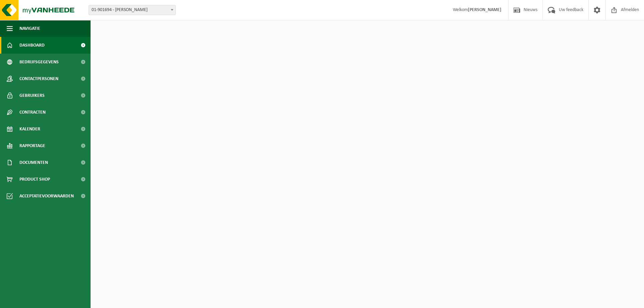 The image size is (644, 308). I want to click on span: Bedrijfsgegevens, so click(39, 62).